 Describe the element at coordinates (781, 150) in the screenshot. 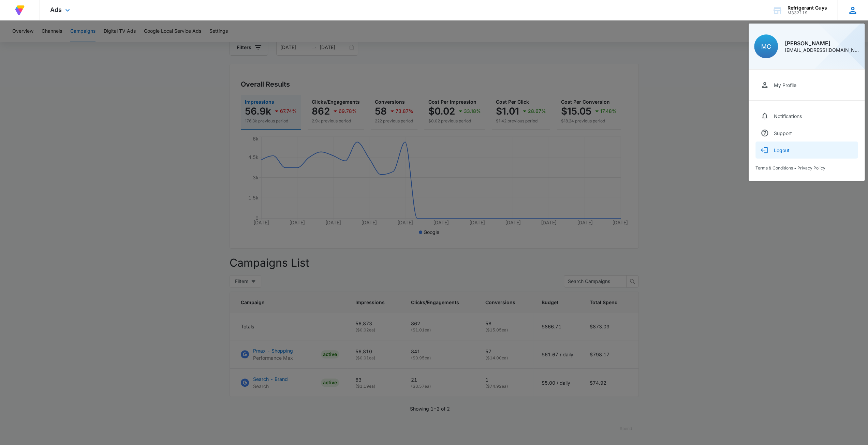

I see `div: Logout` at that location.